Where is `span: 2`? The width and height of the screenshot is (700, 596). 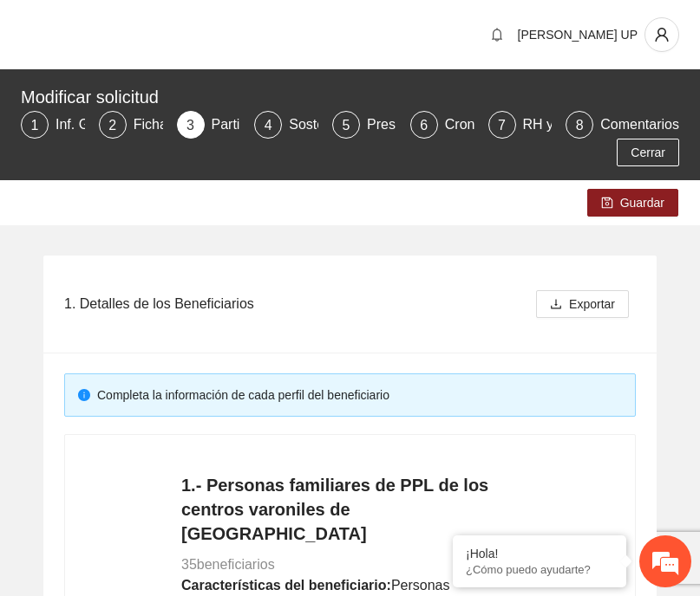
span: 2 is located at coordinates (112, 125).